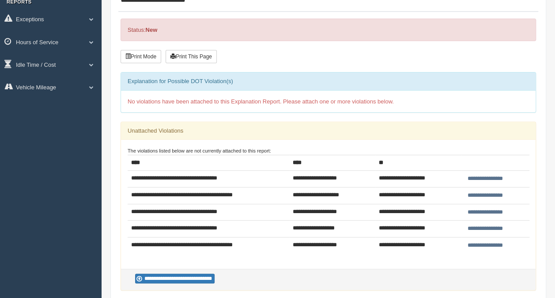 The image size is (555, 298). Describe the element at coordinates (328, 131) in the screenshot. I see `div: Unattached Violations` at that location.